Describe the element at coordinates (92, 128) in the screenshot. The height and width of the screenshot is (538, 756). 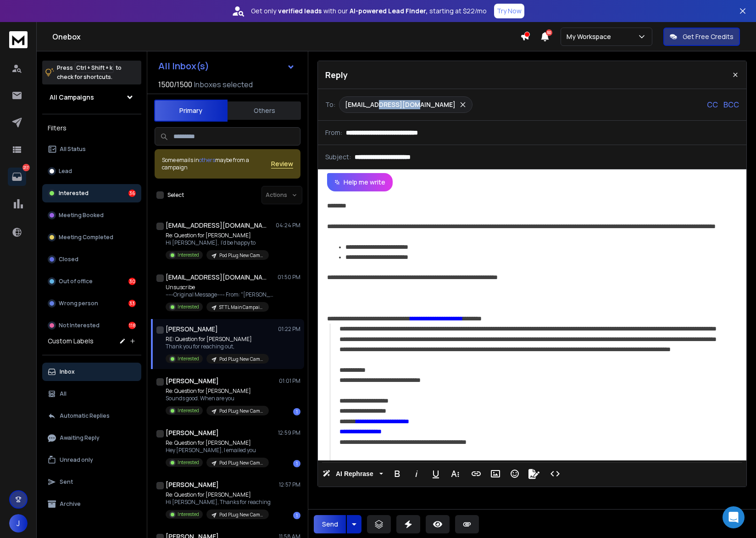
I see `h3: Filters` at that location.